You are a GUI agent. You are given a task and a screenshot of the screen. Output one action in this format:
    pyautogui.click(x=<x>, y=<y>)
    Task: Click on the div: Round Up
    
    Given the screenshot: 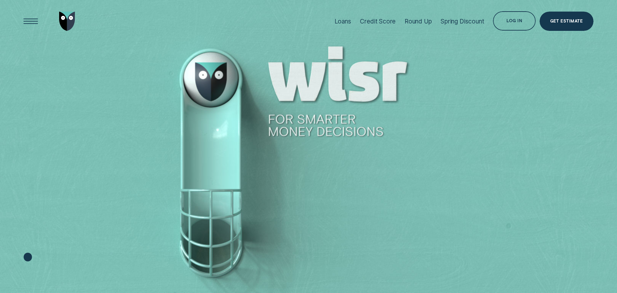 What is the action you would take?
    pyautogui.click(x=418, y=21)
    